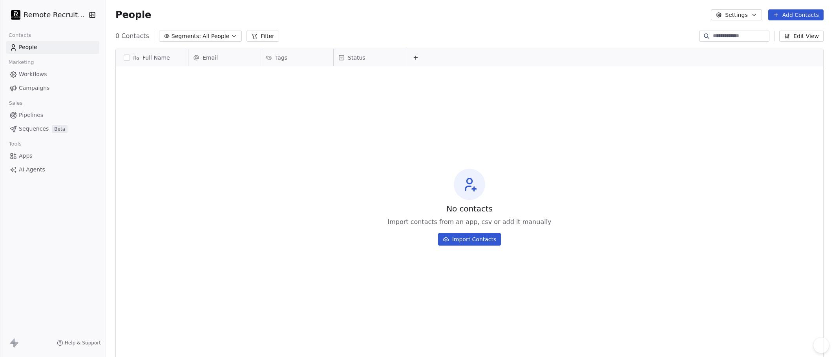  Describe the element at coordinates (53, 170) in the screenshot. I see `a: AI Agents` at that location.